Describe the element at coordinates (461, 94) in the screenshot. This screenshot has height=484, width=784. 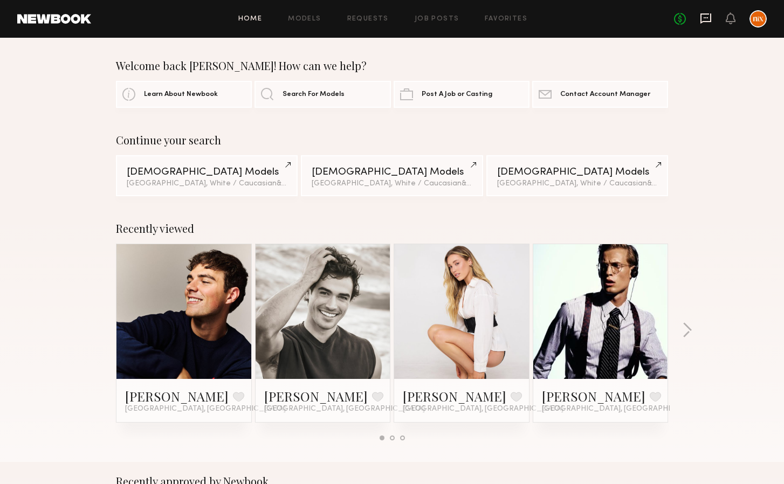
I see `a: Post A Job or Casting` at that location.